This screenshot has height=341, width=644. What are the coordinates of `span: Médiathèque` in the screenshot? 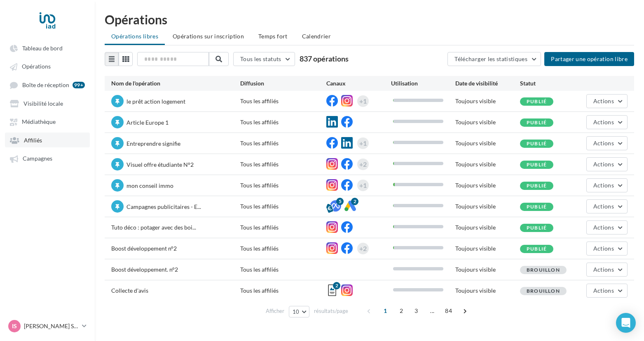 It's located at (38, 122).